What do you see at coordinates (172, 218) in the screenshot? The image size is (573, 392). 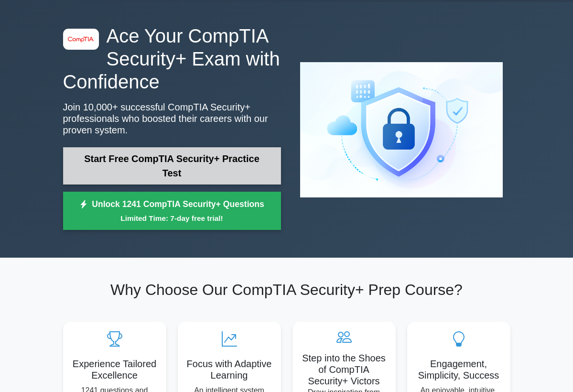 I see `small: Limited Time: 7-day free trial!` at bounding box center [172, 218].